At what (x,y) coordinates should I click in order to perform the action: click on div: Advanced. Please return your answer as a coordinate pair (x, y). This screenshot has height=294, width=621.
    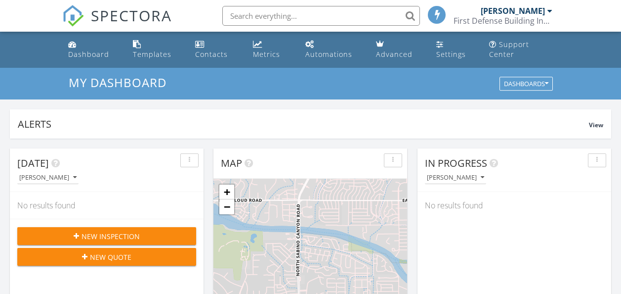
    Looking at the image, I should click on (394, 54).